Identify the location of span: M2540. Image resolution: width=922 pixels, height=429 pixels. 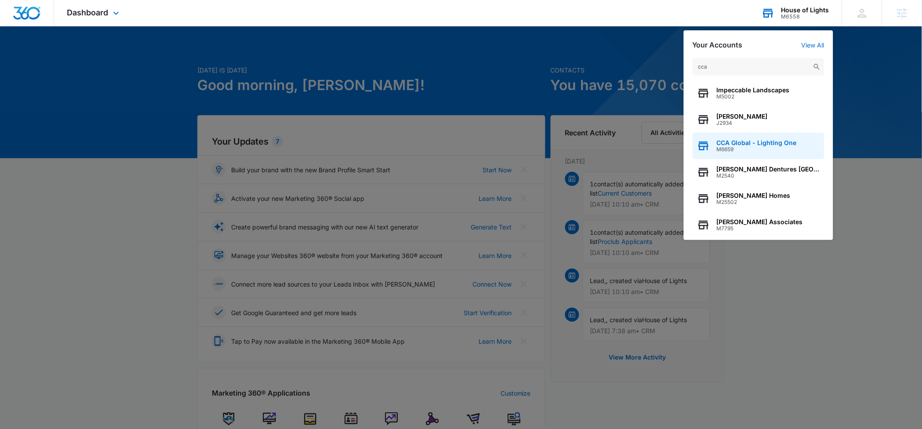
(768, 176).